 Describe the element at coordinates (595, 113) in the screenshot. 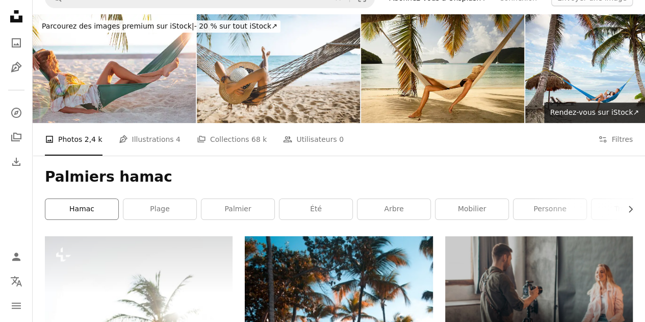

I see `a: Rendez-vous sur iStock↗` at that location.